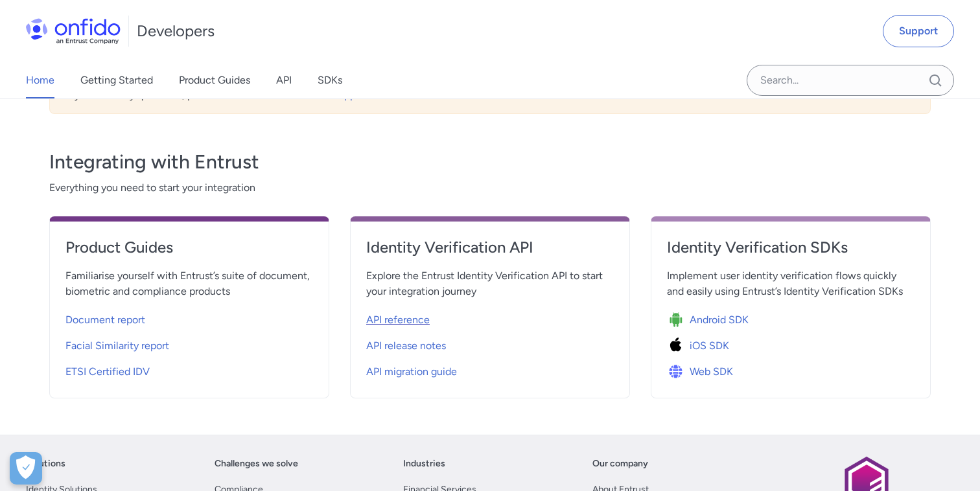  What do you see at coordinates (490, 343) in the screenshot?
I see `a: API release notes` at bounding box center [490, 343].